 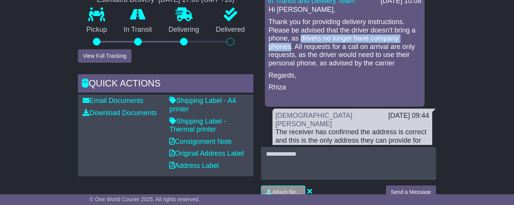 What do you see at coordinates (198, 125) in the screenshot?
I see `a: Shipping Label - Thermal printer` at bounding box center [198, 125].